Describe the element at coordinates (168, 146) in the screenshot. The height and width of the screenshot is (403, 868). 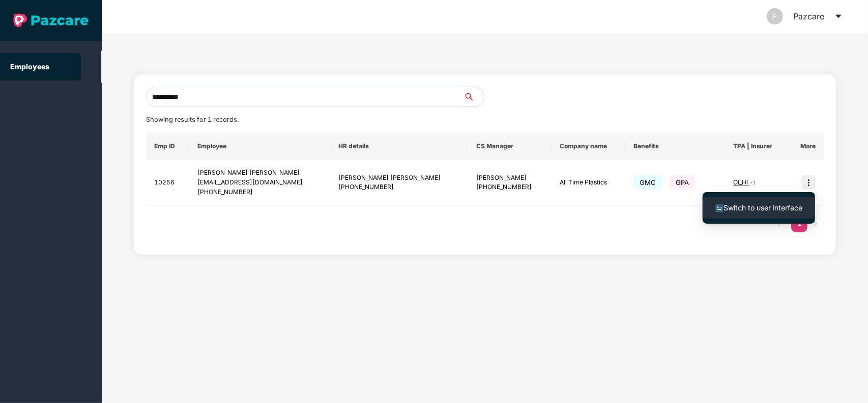
I see `th: Emp ID` at that location.